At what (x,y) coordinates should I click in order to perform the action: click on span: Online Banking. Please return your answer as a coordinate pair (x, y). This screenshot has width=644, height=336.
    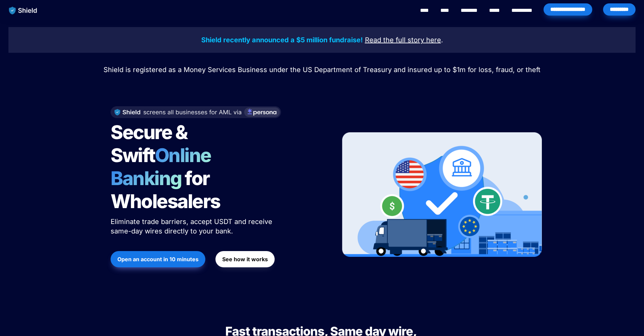
    Looking at the image, I should click on (164, 167).